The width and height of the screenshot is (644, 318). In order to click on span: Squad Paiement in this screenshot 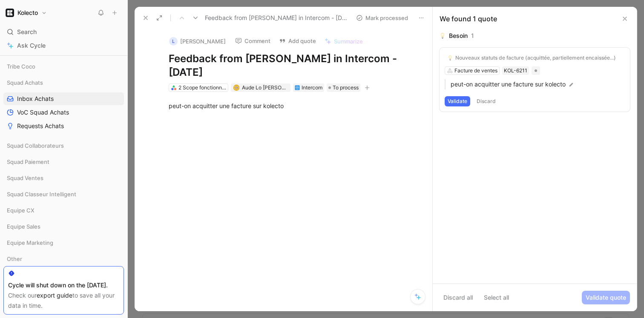, I will do `click(28, 162)`.